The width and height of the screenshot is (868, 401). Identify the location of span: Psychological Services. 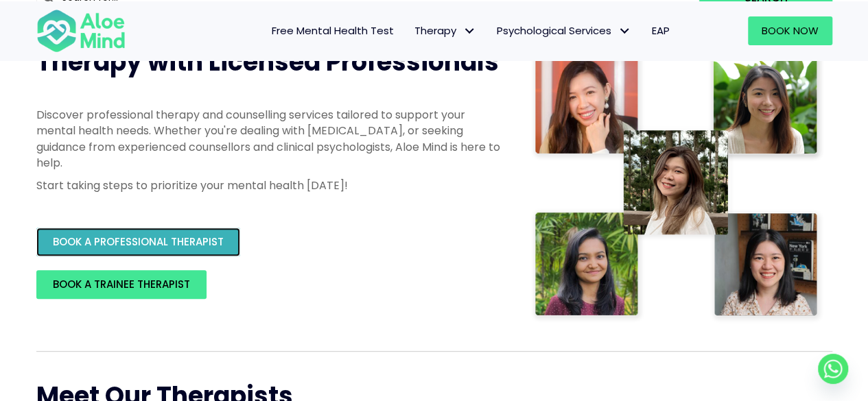
(563, 30).